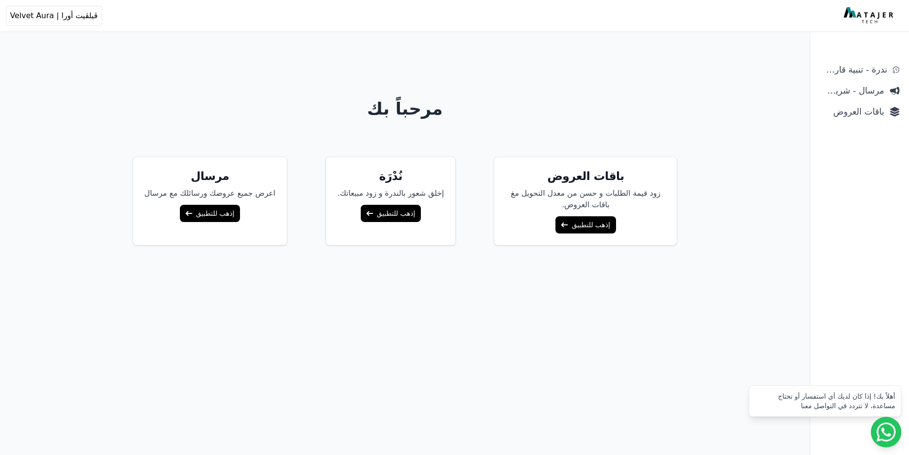 This screenshot has height=455, width=909. What do you see at coordinates (54, 16) in the screenshot?
I see `button: ڤيلڤيت أورا | Velvet Aura` at bounding box center [54, 16].